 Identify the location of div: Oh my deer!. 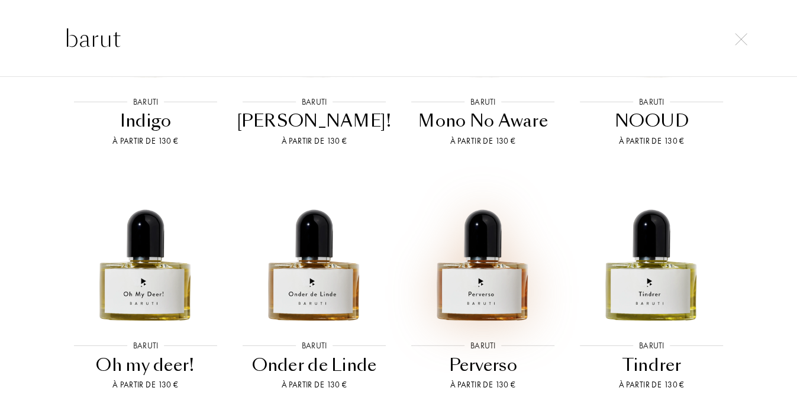
(146, 365).